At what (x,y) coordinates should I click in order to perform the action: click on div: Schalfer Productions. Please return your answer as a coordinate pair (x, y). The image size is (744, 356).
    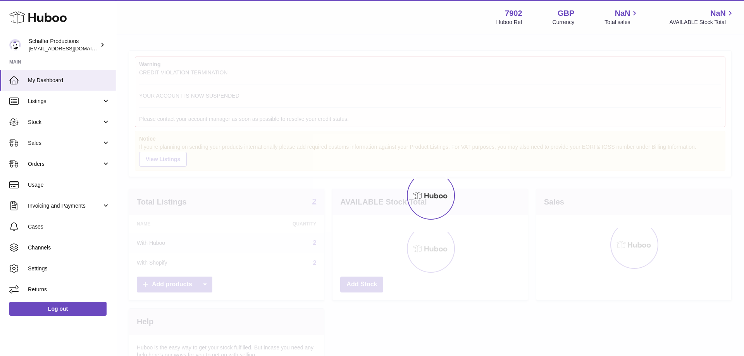
    Looking at the image, I should click on (64, 45).